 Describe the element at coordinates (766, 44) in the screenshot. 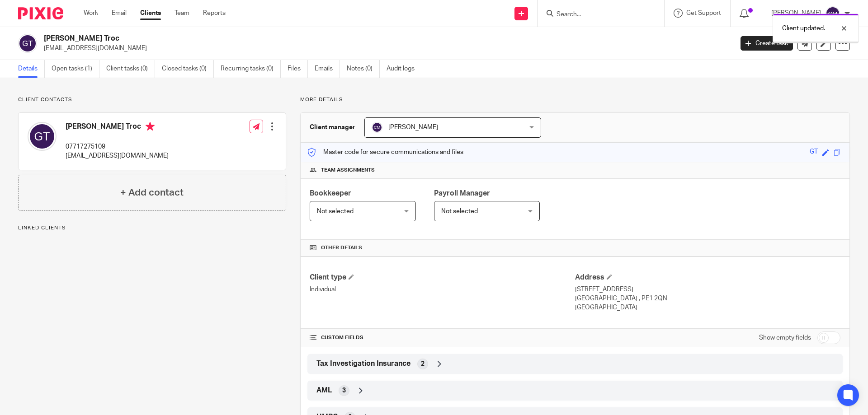

I see `a: Create task` at that location.